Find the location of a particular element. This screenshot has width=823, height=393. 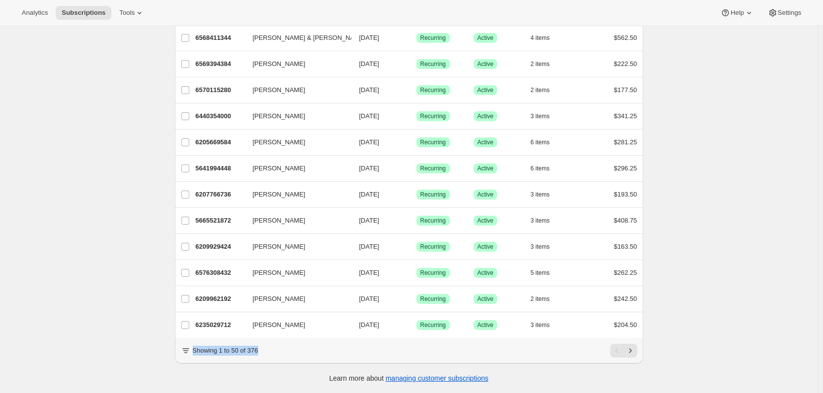

p: 6205669584 is located at coordinates (220, 142).